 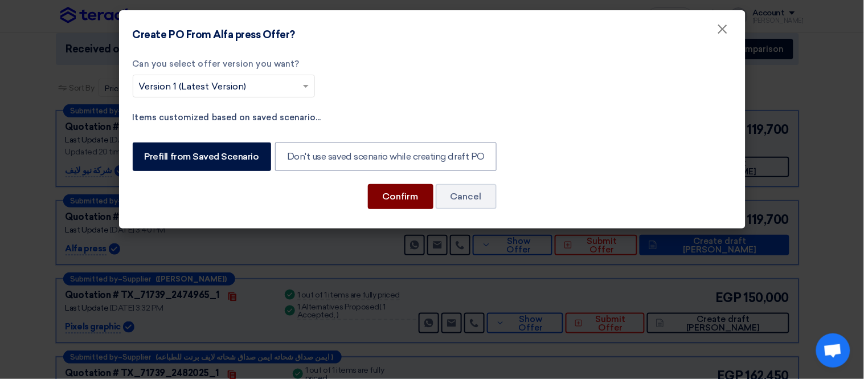 What do you see at coordinates (466, 196) in the screenshot?
I see `button: Cancel` at bounding box center [466, 196].